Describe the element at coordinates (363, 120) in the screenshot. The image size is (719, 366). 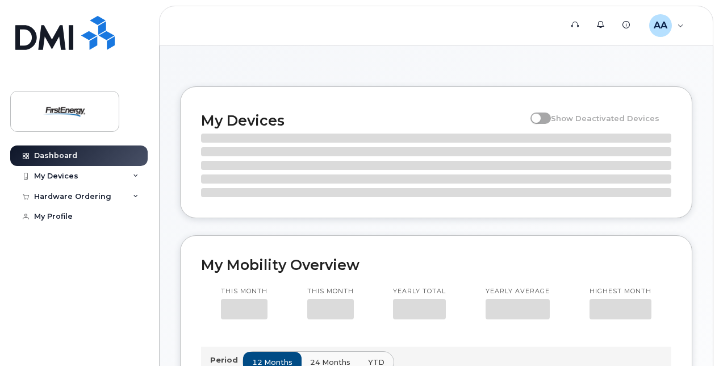
I see `h2: My Devices` at that location.